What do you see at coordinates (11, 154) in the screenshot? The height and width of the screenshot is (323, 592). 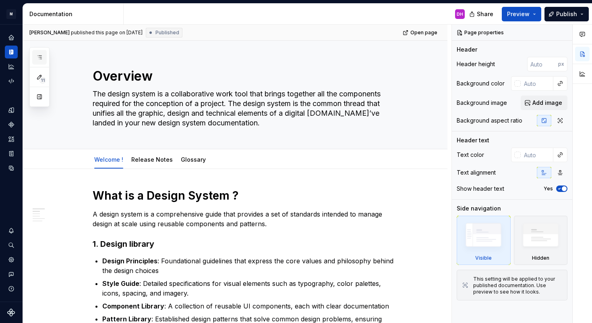 I see `div: Storybook stories` at bounding box center [11, 154].